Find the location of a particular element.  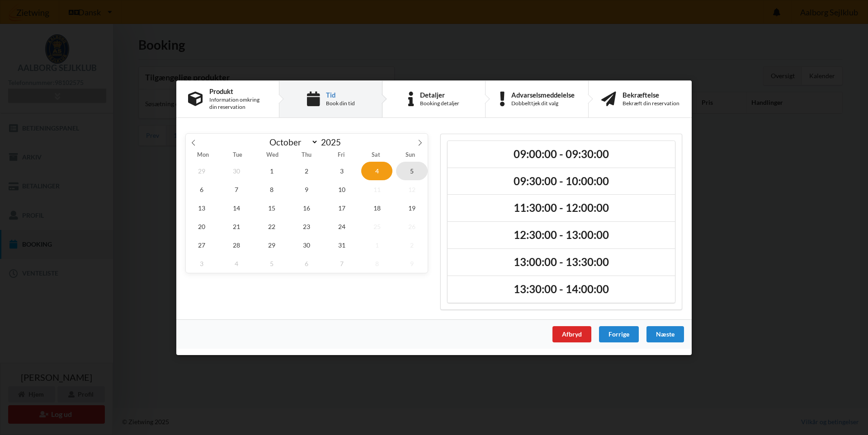

span: November 9, 2025 is located at coordinates (412, 263).